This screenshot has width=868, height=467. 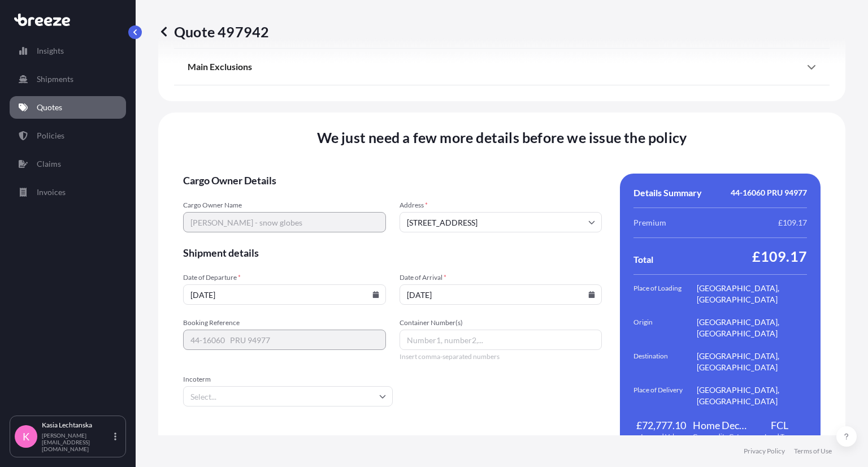 I want to click on div: Main Exclusions, so click(x=502, y=67).